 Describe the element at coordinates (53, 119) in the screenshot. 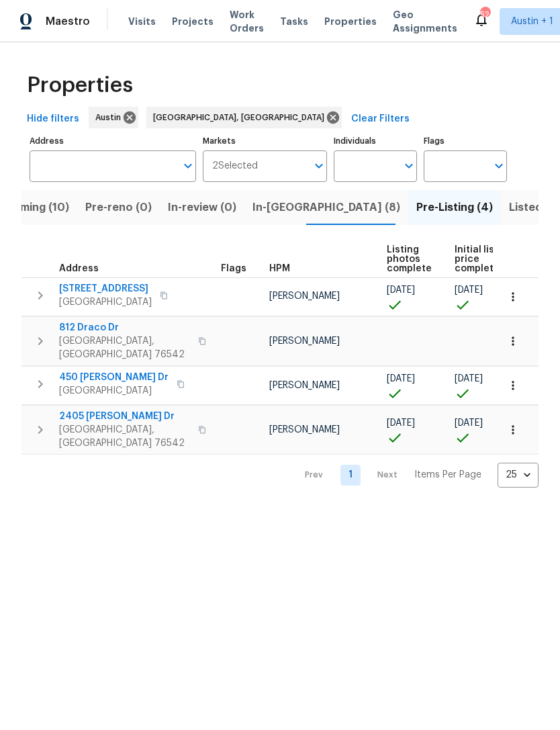

I see `button: Hide filters` at that location.